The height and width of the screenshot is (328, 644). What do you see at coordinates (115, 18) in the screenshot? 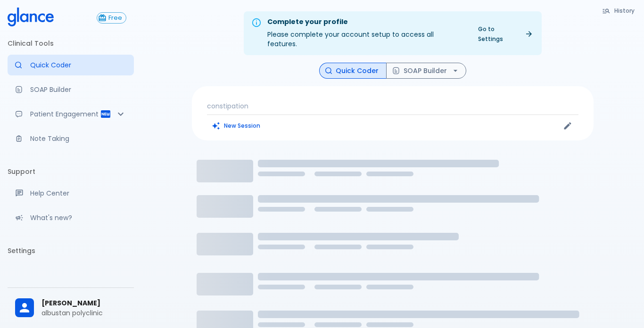
I see `span: Free` at bounding box center [115, 18].